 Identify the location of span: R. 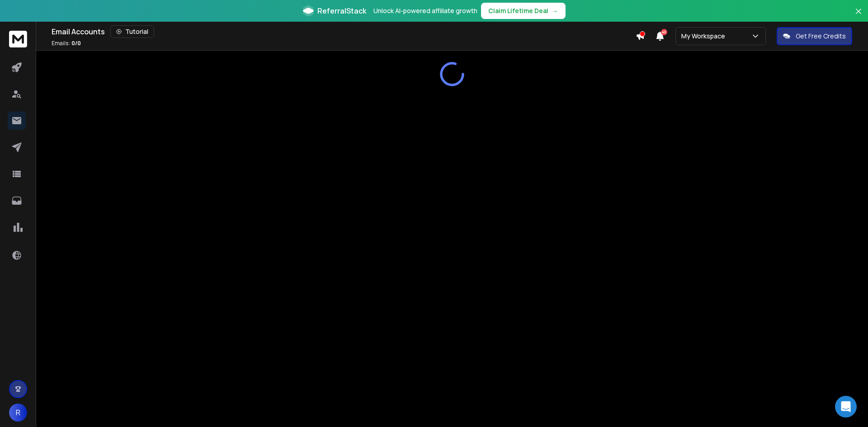
(18, 413).